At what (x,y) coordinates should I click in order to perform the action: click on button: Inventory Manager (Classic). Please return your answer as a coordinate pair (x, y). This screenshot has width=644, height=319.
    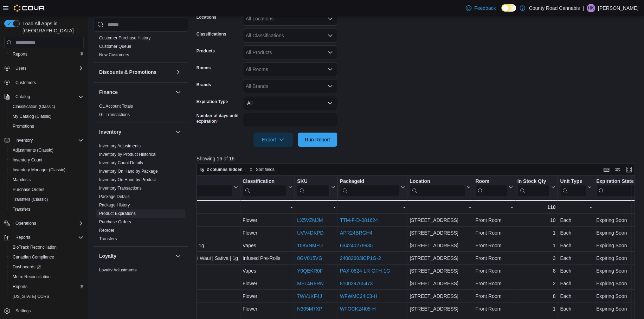
    Looking at the image, I should click on (47, 170).